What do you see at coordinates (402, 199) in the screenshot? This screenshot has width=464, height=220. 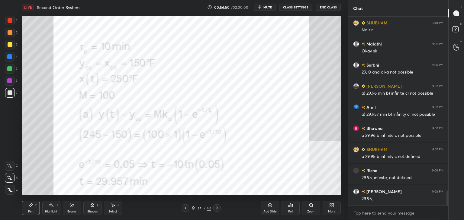 I see `div: 29.95,` at bounding box center [402, 199].